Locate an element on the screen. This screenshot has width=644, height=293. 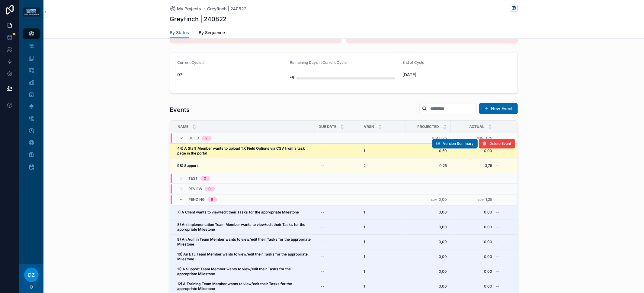
span: Remaining Days in Current Cycle is located at coordinates (318, 62).